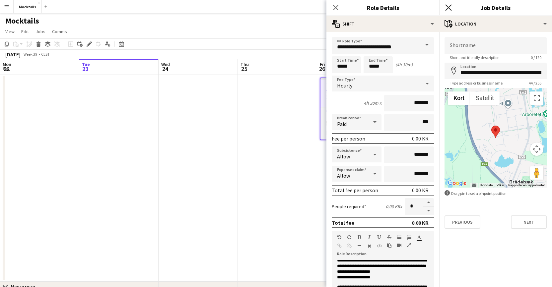 This screenshot has height=287, width=552. I want to click on img: Google, so click(457, 183).